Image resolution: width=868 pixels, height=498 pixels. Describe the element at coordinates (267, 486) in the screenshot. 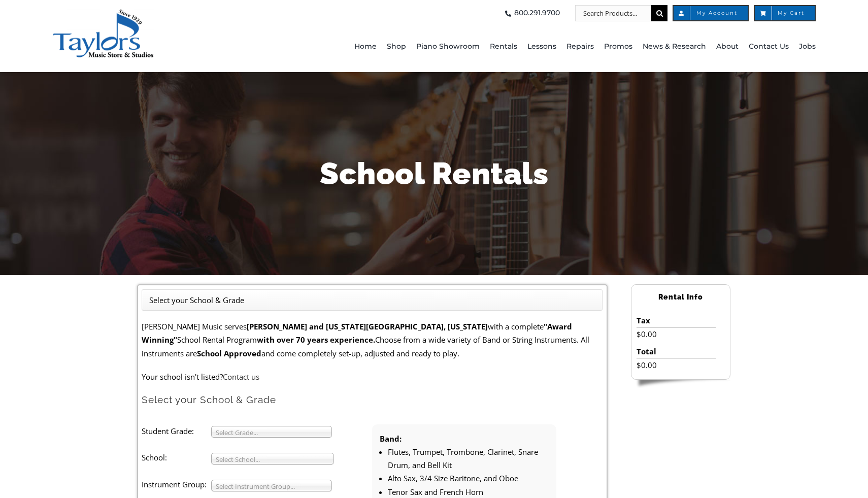

I see `span: Select Instrument Group...` at that location.